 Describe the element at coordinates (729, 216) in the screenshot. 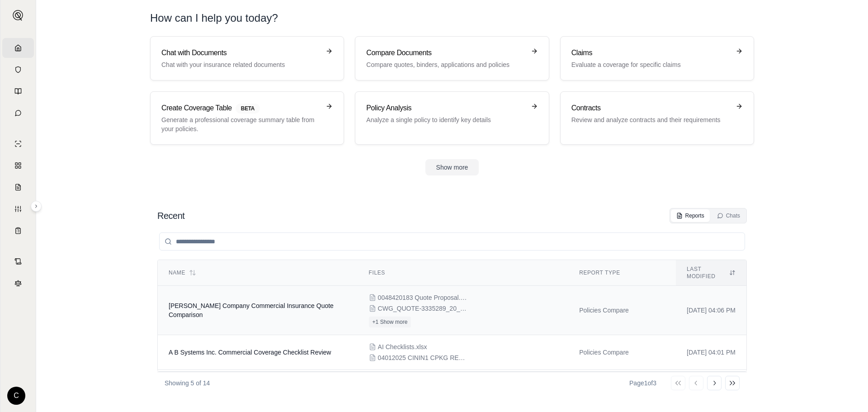

I see `div: Chats` at that location.